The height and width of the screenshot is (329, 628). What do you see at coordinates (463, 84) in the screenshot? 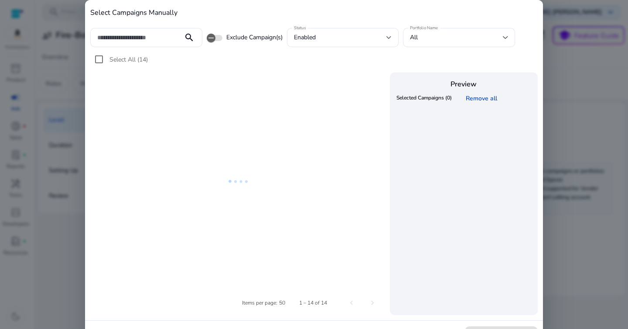
I see `h4: Preview` at bounding box center [463, 84].